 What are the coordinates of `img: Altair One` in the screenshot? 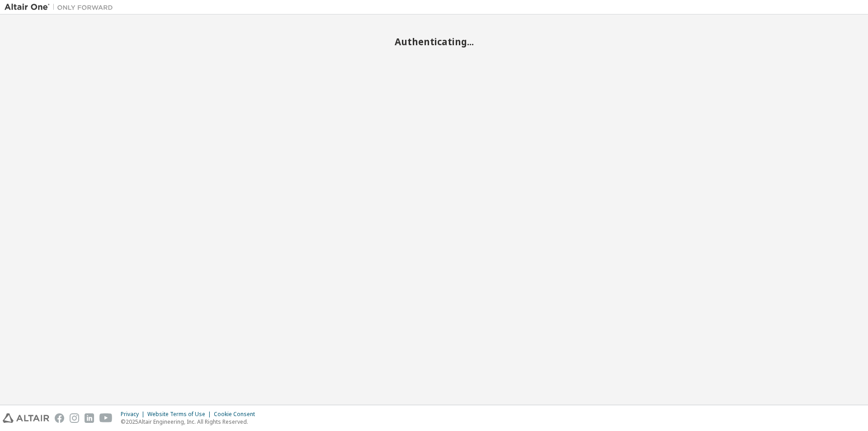 It's located at (61, 7).